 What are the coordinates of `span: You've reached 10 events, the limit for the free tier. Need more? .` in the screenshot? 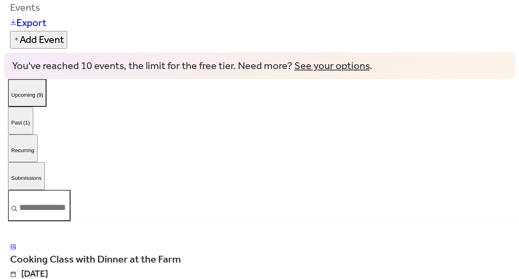 It's located at (192, 67).